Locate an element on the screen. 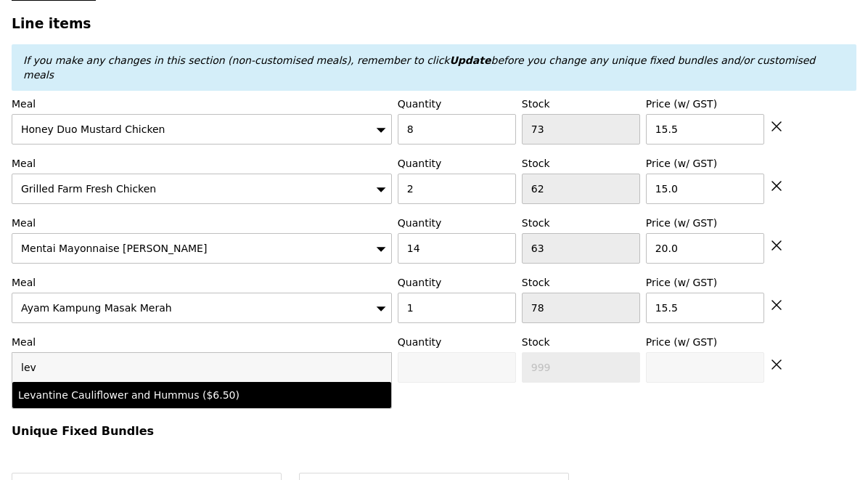  b: Update is located at coordinates (470, 61).